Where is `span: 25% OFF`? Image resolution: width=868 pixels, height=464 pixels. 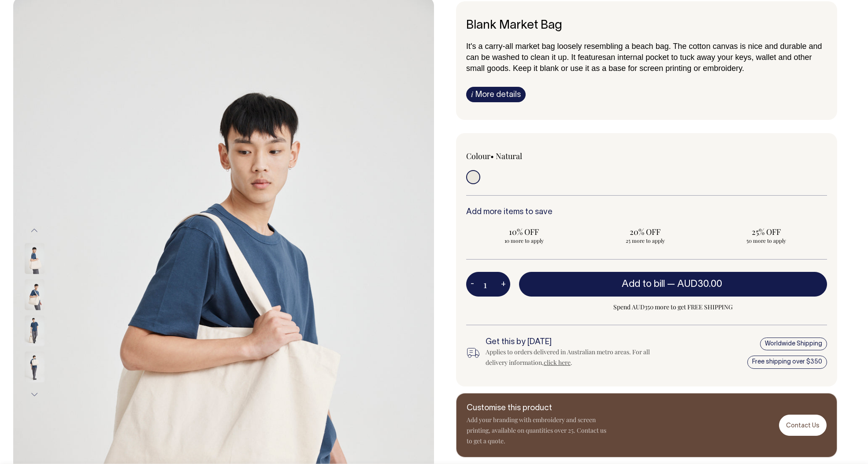 span: 25% OFF is located at coordinates (766, 232).